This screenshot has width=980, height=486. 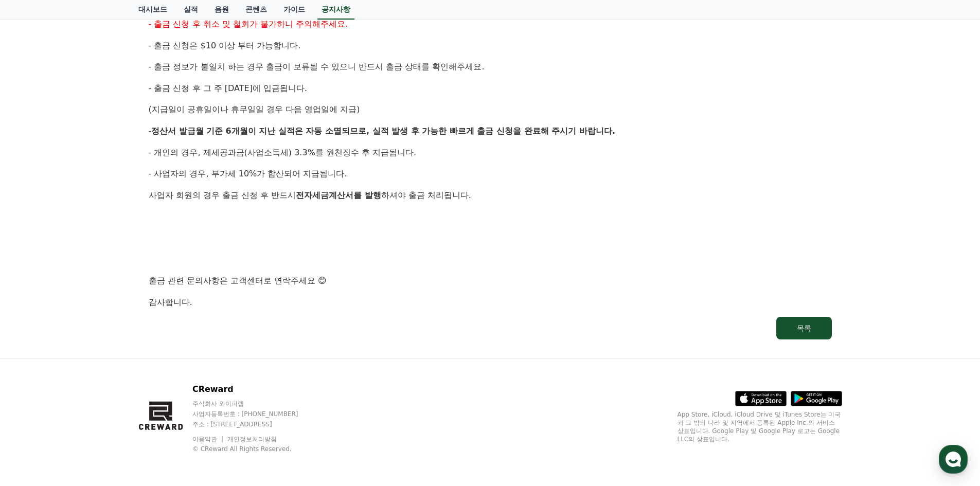 What do you see at coordinates (222, 195) in the screenshot?
I see `span: 사업자 회원의 경우 출금 신청 후 반드시` at bounding box center [222, 195].